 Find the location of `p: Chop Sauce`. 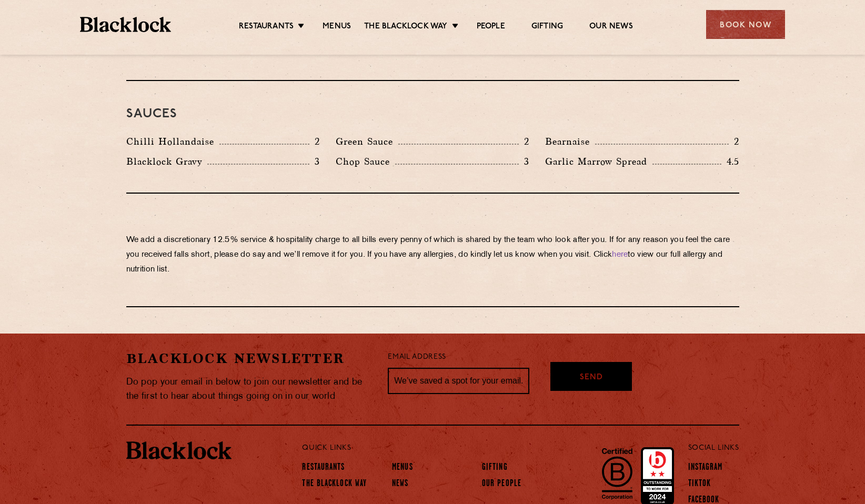

p: Chop Sauce is located at coordinates (365, 161).